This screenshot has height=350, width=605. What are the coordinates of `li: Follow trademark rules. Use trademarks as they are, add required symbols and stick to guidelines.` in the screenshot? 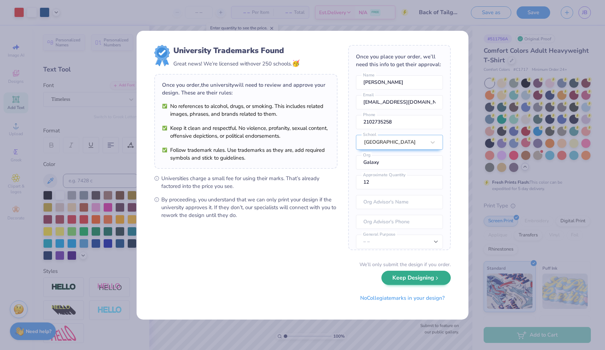 It's located at (246, 154).